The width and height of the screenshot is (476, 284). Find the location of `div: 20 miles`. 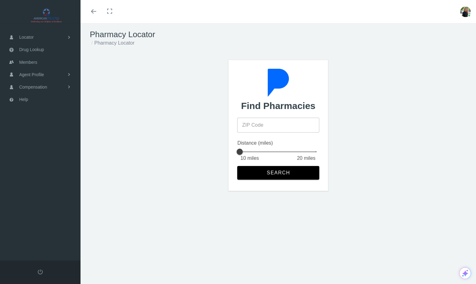

div: 20 miles is located at coordinates (306, 158).